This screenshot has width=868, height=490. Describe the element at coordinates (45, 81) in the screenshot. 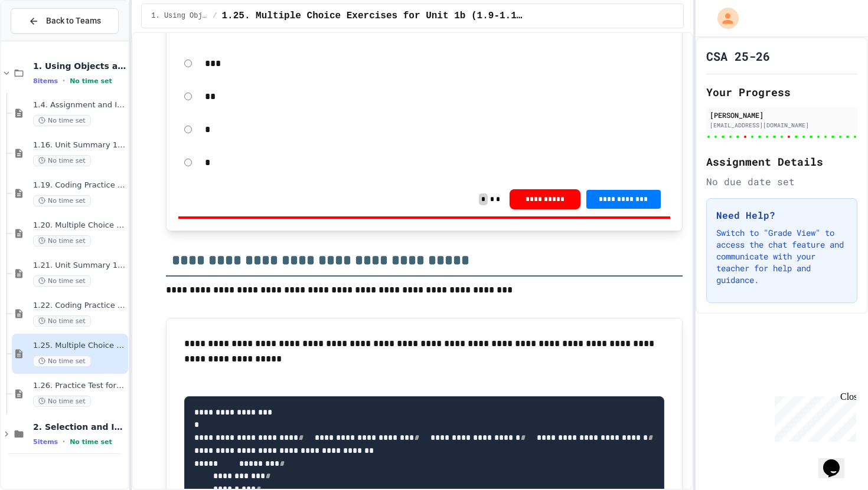

I see `span: 8 items` at that location.